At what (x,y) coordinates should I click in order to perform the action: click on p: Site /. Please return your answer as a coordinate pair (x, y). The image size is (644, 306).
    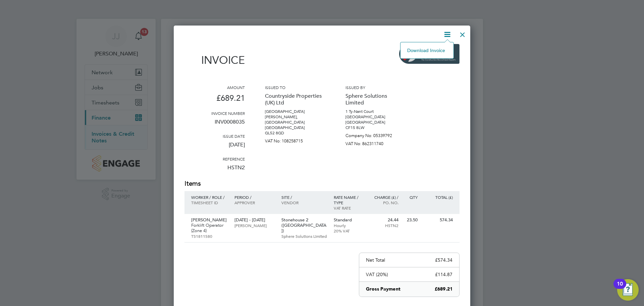
    Looking at the image, I should click on (304, 197).